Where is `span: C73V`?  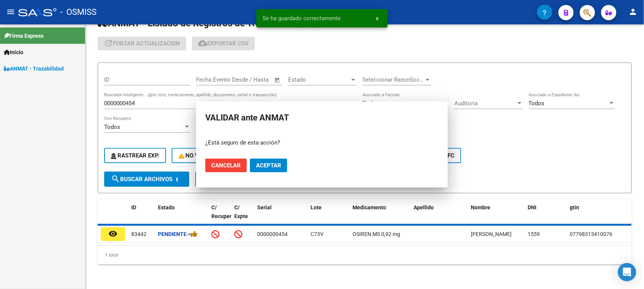 span: C73V is located at coordinates (317, 234).